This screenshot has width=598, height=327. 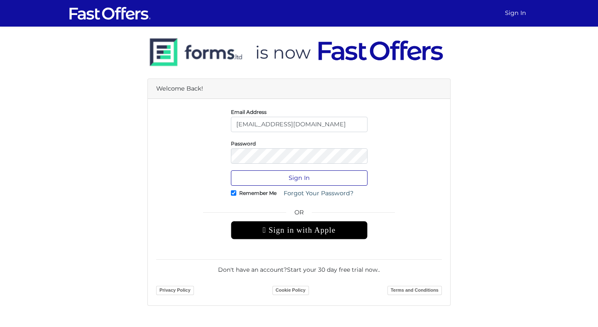 I want to click on div: Welcome Back!, so click(x=299, y=89).